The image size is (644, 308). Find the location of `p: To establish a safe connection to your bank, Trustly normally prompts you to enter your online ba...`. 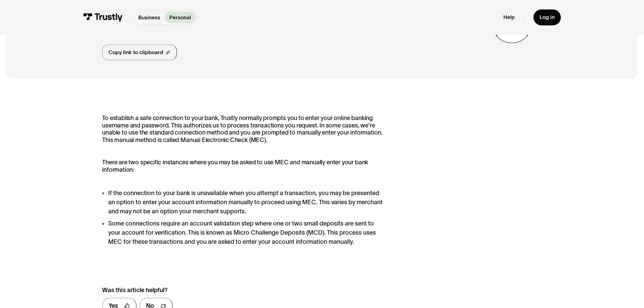

p: To establish a safe connection to your bank, Trustly normally prompts you to enter your online ba... is located at coordinates (244, 129).